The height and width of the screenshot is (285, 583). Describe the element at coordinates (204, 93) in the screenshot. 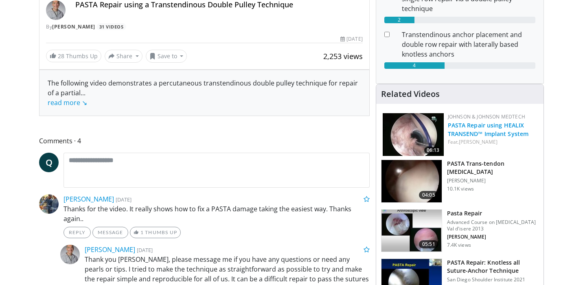

I see `div: The following video demonstrates a percutaneous transtendinous double pulley technique for repair...` at that location.